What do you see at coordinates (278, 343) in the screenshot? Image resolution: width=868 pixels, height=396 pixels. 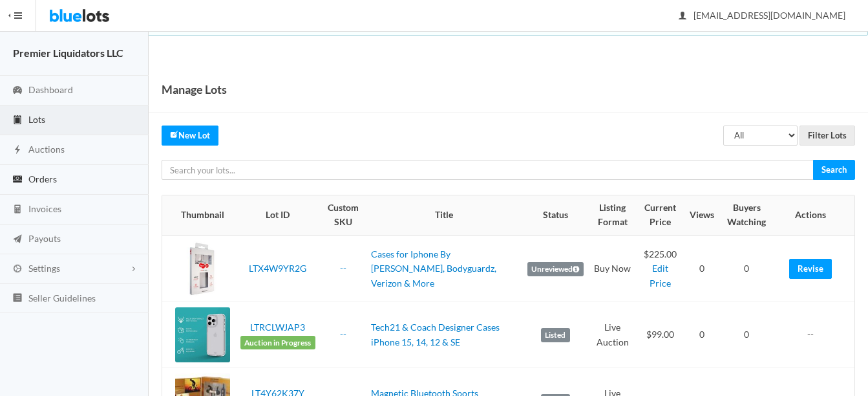 I see `span: Auction in Progress` at bounding box center [278, 343].